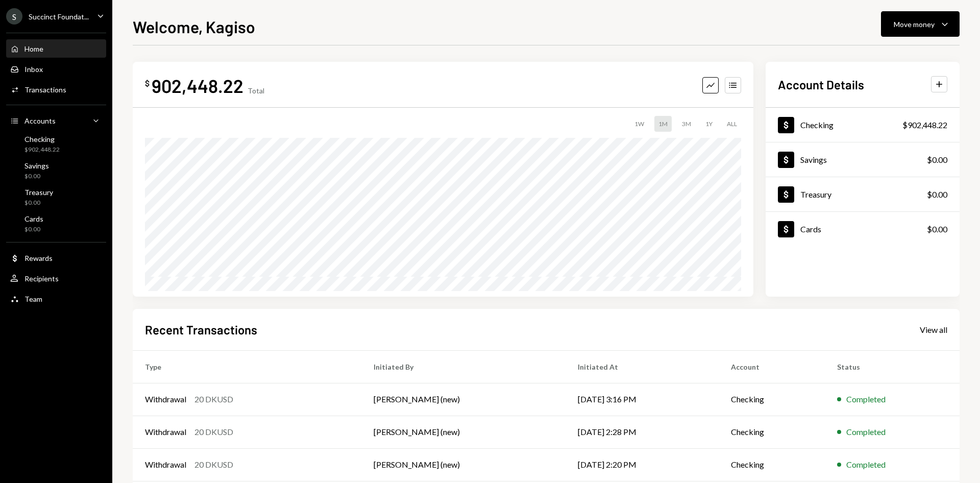  I want to click on div: Home, so click(34, 49).